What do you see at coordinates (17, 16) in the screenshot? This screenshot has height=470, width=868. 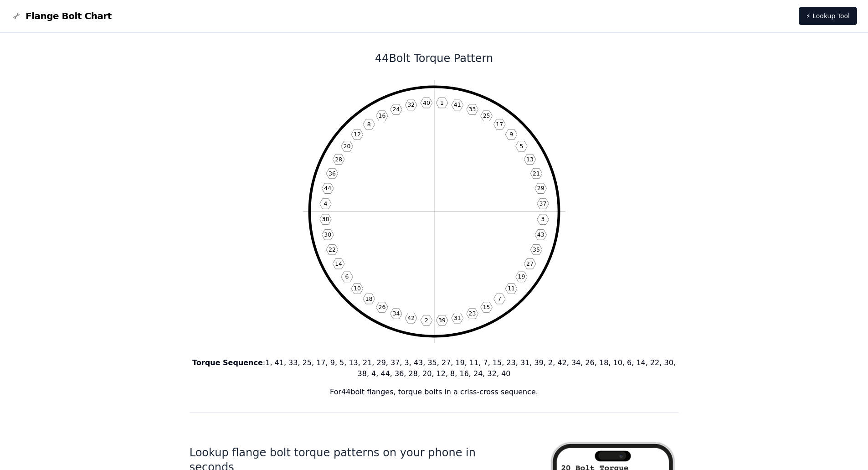 I see `img: Flange Bolt Chart Logo` at bounding box center [17, 16].